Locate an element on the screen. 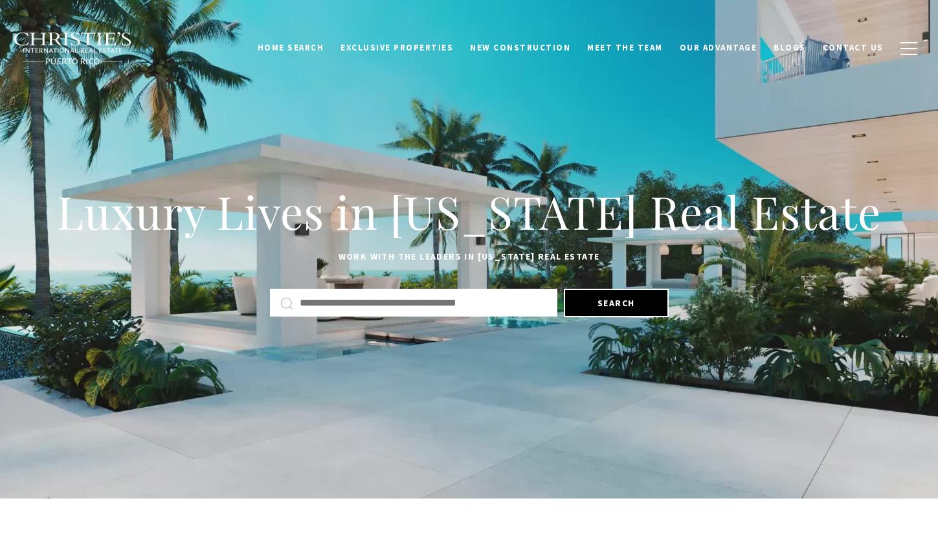 The height and width of the screenshot is (560, 938). span: Our Advantage is located at coordinates (719, 48).